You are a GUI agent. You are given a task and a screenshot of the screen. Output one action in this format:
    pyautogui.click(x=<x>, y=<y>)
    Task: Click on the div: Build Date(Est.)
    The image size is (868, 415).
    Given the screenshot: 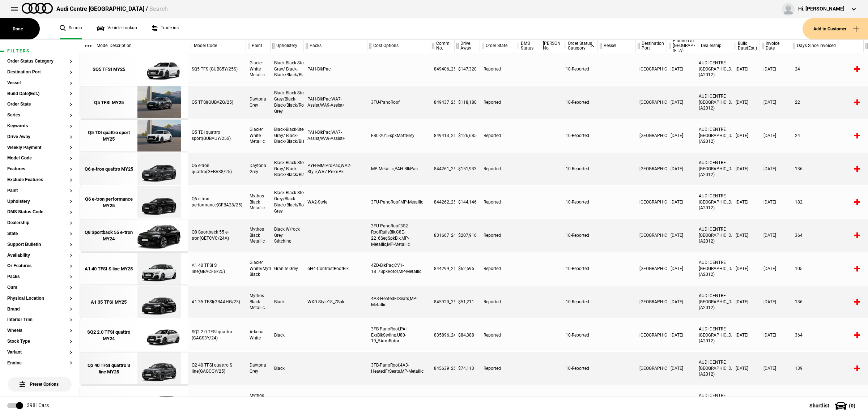 What is the action you would take?
    pyautogui.click(x=746, y=46)
    